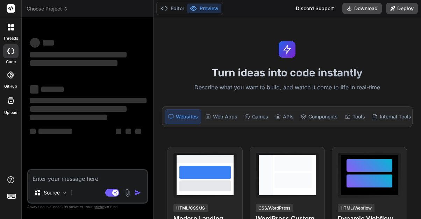  Describe the element at coordinates (392, 117) in the screenshot. I see `div: Internal Tools` at that location.